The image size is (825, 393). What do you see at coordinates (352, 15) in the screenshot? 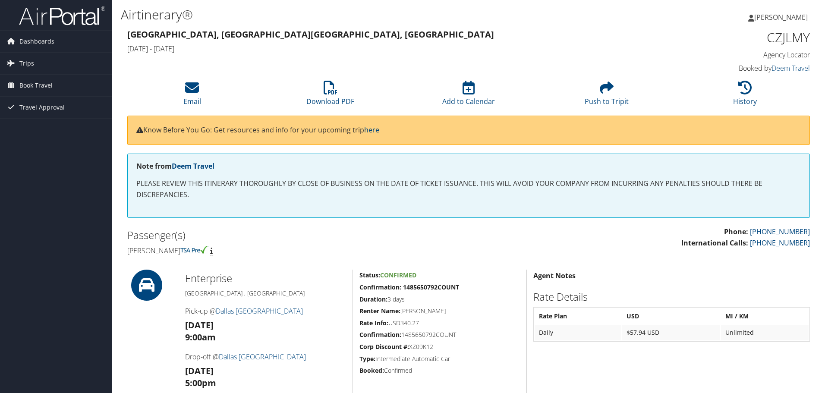
I see `h1: Airtinerary®` at bounding box center [352, 15].